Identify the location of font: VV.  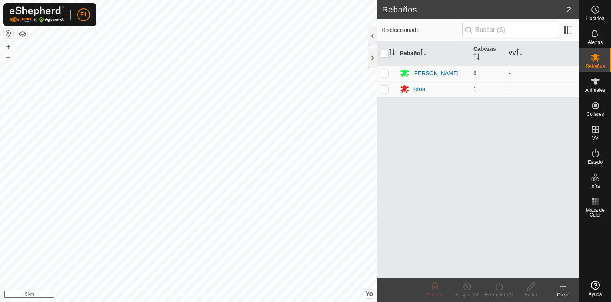
(512, 53).